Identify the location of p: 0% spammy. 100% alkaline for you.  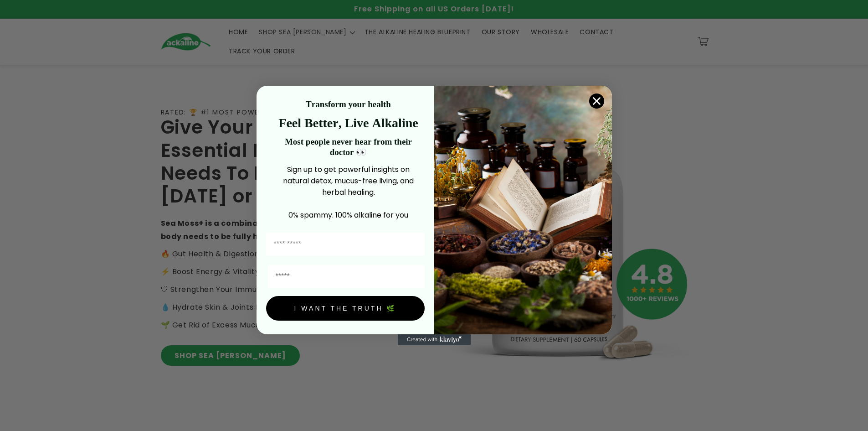
(349, 215).